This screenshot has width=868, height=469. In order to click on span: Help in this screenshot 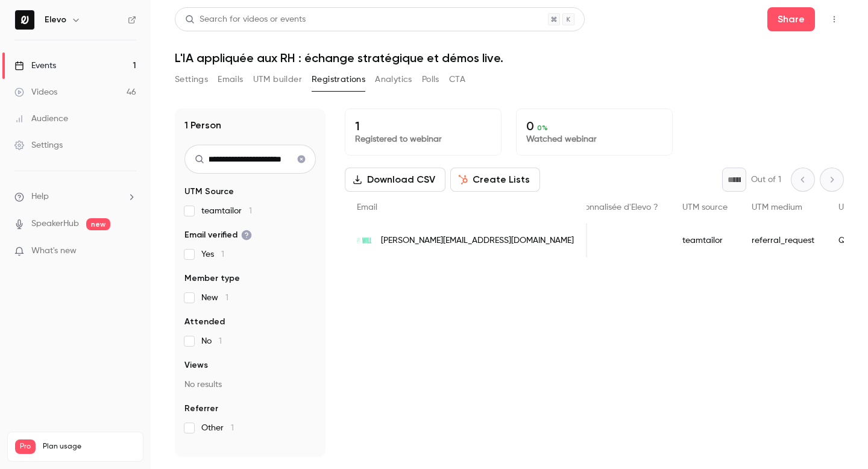, I will do `click(40, 196)`.